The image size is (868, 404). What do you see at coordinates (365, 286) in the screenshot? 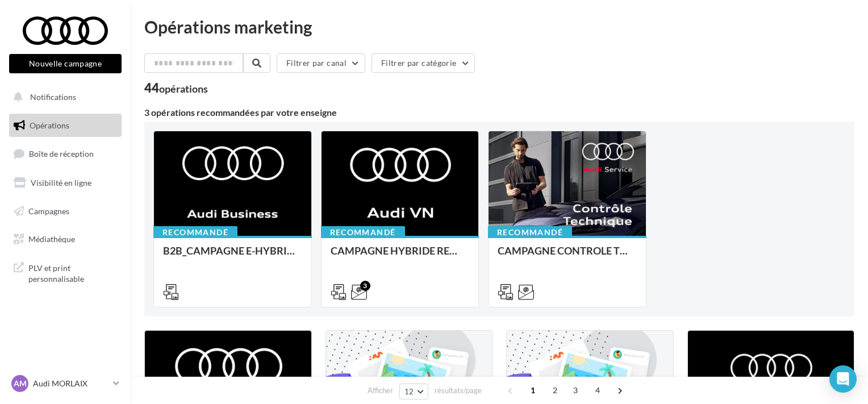
I see `div: 3` at bounding box center [365, 286].